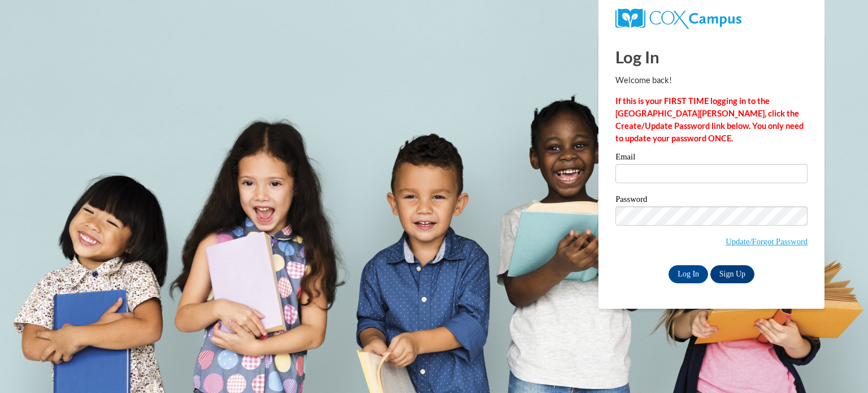  What do you see at coordinates (711, 201) in the screenshot?
I see `label: Password` at bounding box center [711, 201].